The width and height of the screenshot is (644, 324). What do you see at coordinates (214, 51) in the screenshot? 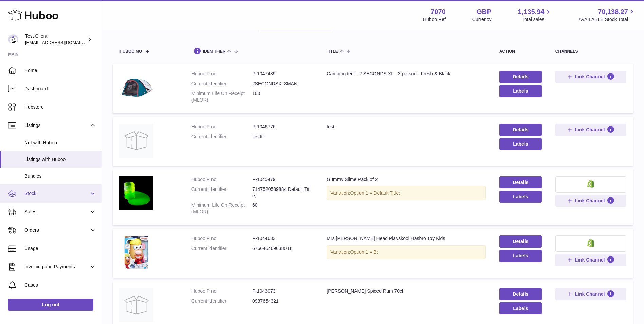
I see `span: identifier` at bounding box center [214, 51].